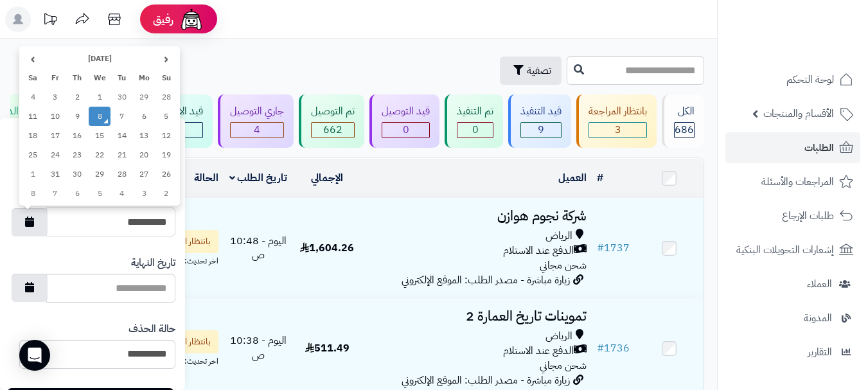 This screenshot has width=868, height=390. Describe the element at coordinates (55, 136) in the screenshot. I see `td: 17` at that location.